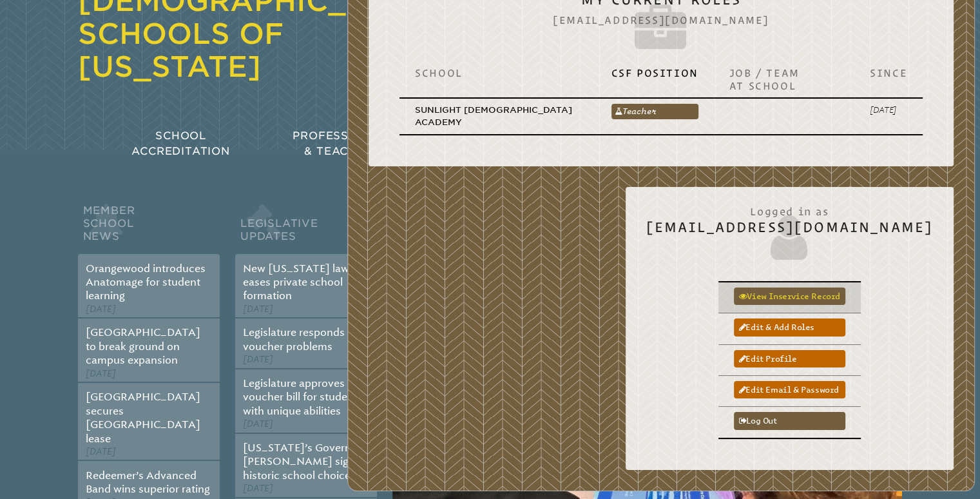 Image resolution: width=980 pixels, height=499 pixels. Describe the element at coordinates (888, 73) in the screenshot. I see `p: Since` at that location.